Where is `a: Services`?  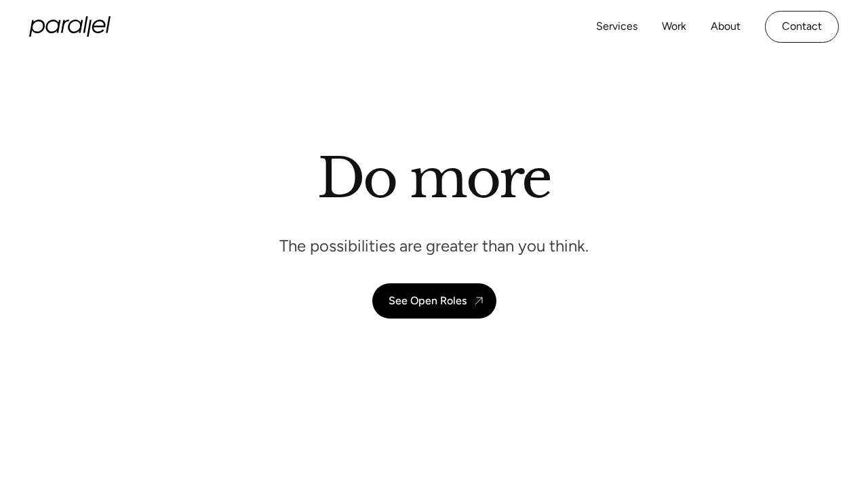 a: Services is located at coordinates (616, 26).